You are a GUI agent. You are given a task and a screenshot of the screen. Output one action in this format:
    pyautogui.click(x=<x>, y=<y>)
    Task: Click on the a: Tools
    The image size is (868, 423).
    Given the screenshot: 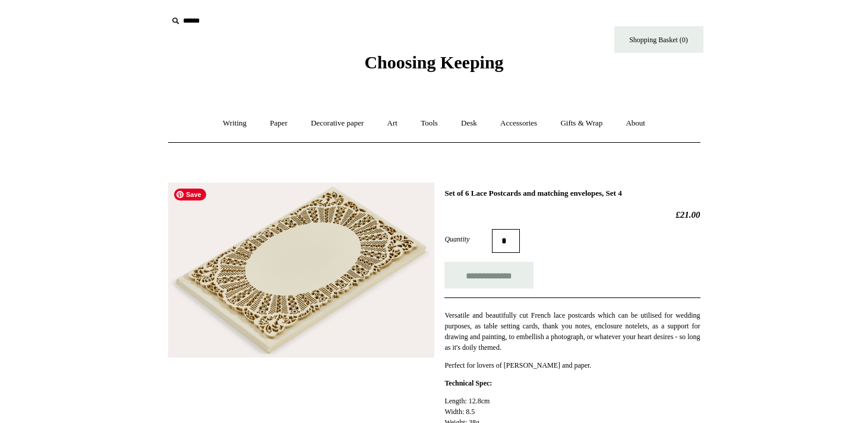 What is the action you would take?
    pyautogui.click(x=429, y=123)
    